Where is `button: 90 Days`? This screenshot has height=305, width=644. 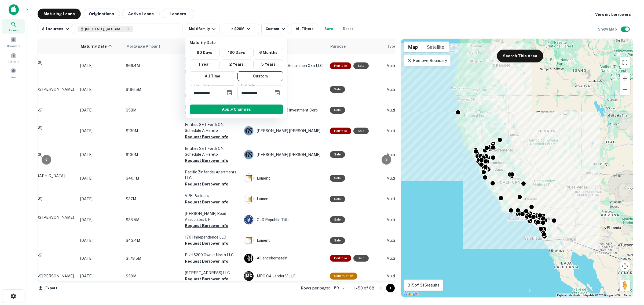
button: 90 Days is located at coordinates (204, 53).